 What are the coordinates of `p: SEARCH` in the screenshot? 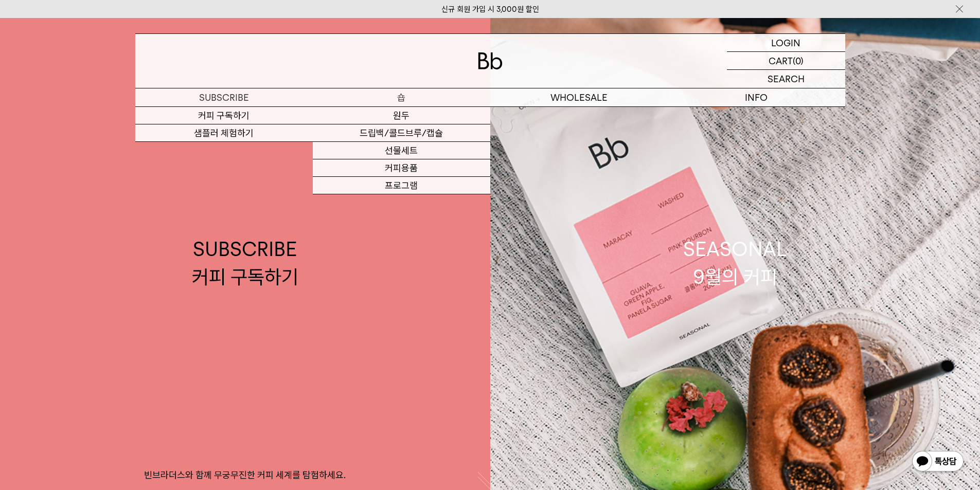 It's located at (786, 79).